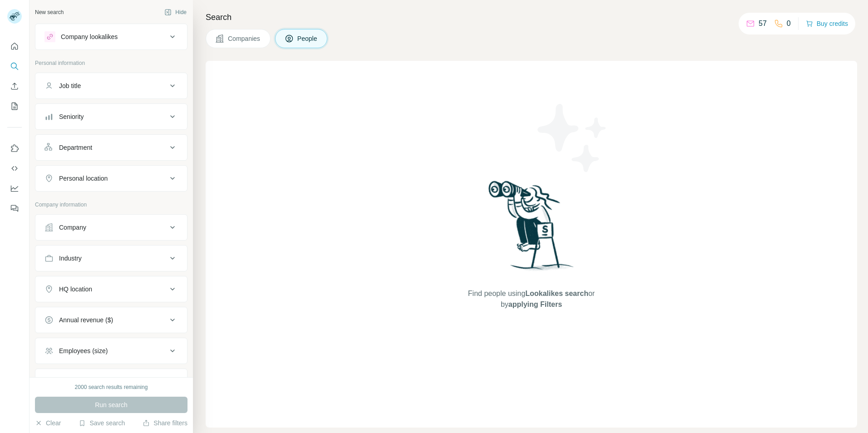 The height and width of the screenshot is (433, 868). Describe the element at coordinates (111, 37) in the screenshot. I see `button: Company lookalikes` at that location.